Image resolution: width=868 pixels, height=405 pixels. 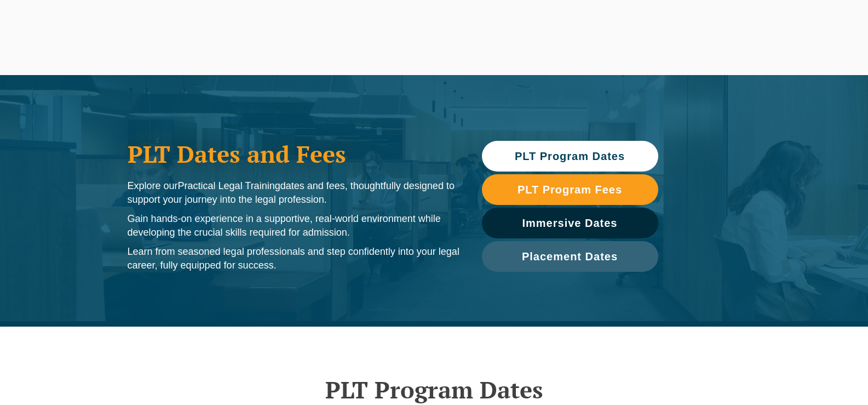 I want to click on span: Immersive Dates, so click(x=570, y=223).